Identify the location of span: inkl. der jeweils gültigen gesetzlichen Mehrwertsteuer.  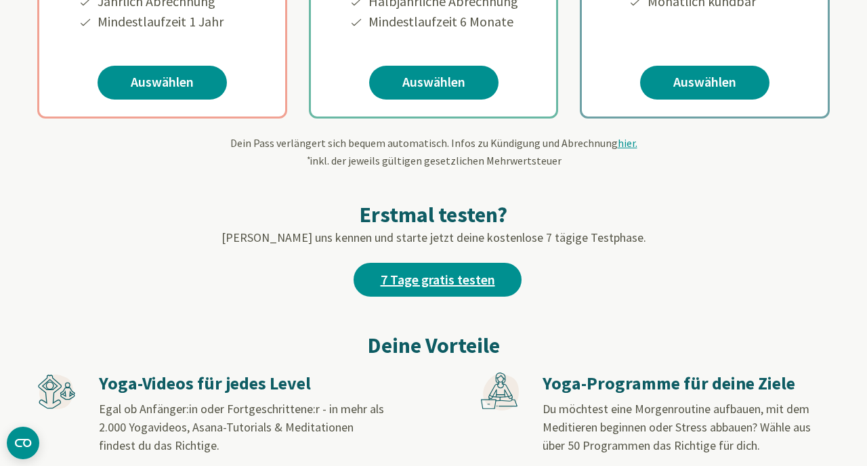
(434, 161).